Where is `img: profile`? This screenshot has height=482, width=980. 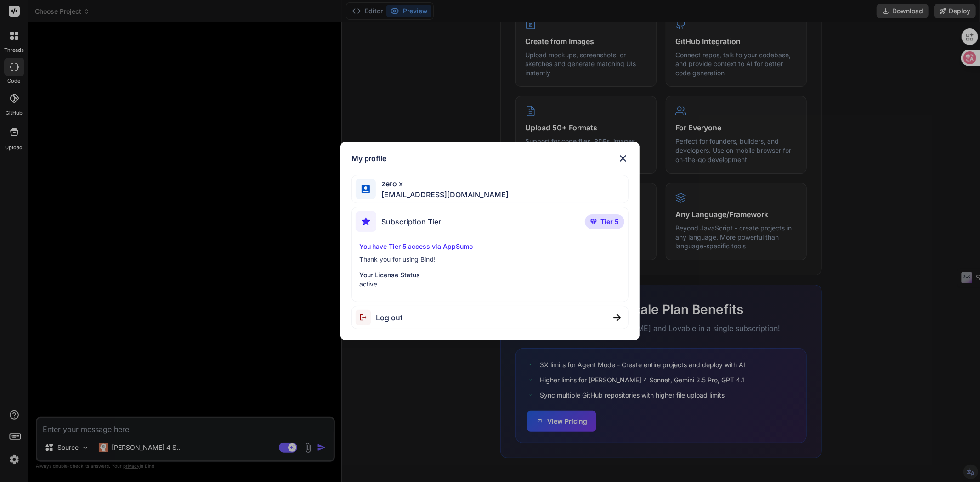
img: profile is located at coordinates (366, 189).